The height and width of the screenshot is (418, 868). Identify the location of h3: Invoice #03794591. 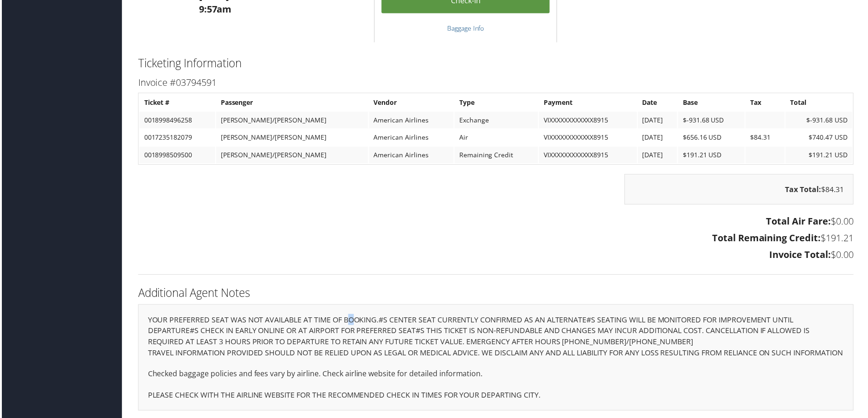
(496, 83).